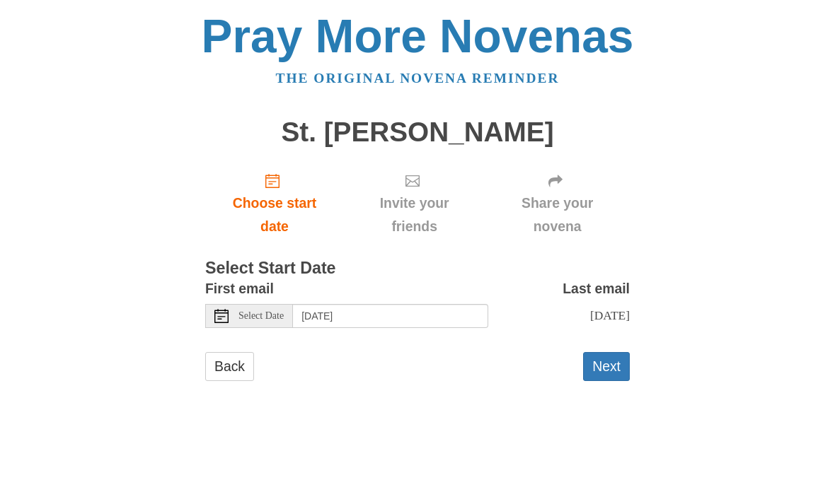 The width and height of the screenshot is (835, 504). Describe the element at coordinates (418, 78) in the screenshot. I see `a: The original novena reminder` at that location.